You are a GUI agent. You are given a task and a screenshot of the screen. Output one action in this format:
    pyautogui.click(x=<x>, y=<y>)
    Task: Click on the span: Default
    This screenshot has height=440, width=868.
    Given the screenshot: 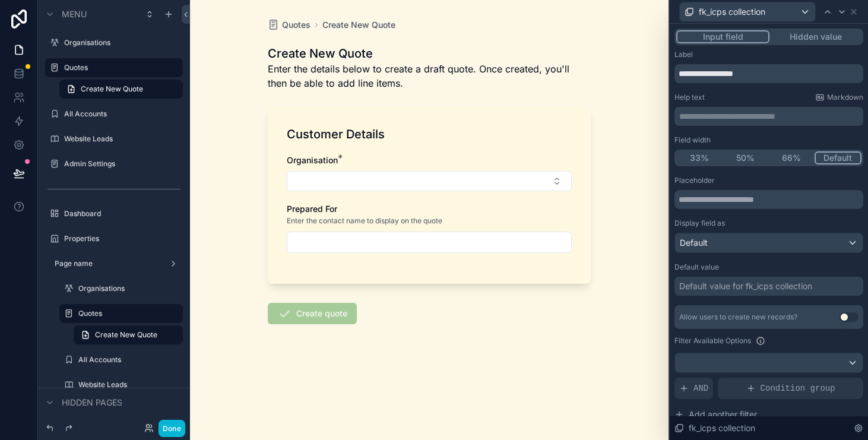 What is the action you would take?
    pyautogui.click(x=693, y=243)
    